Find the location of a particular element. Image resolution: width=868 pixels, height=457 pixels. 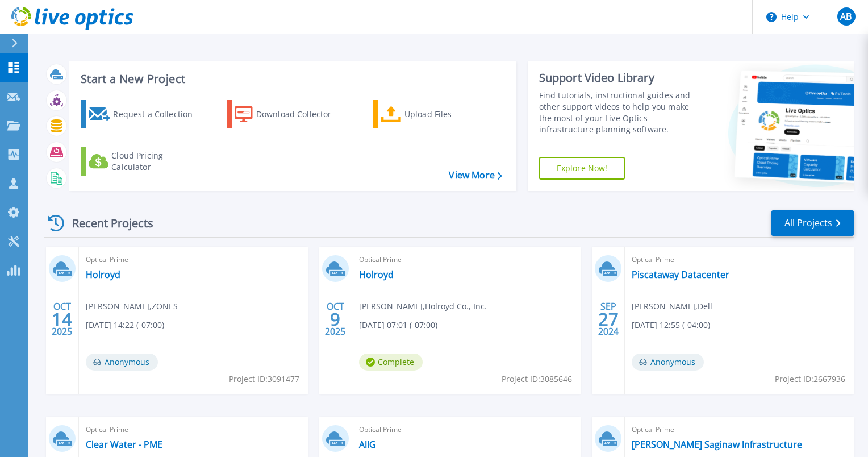

a: Piscataway Datacenter is located at coordinates (680, 274).